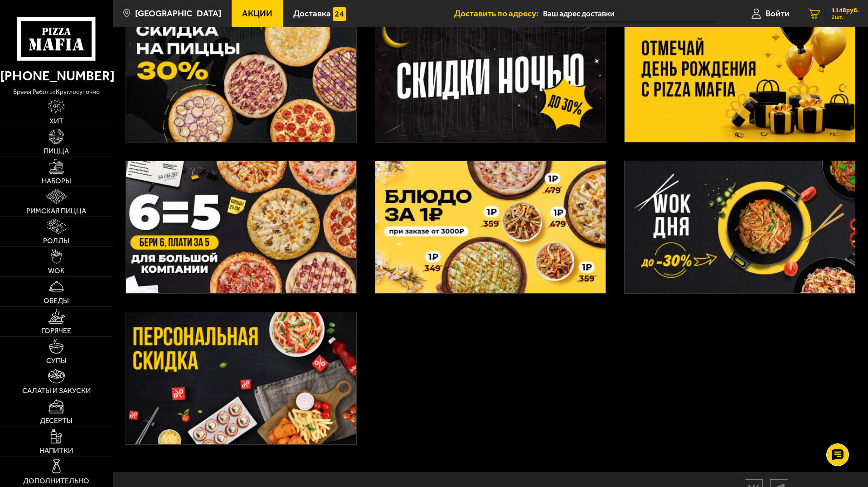  I want to click on span: Горячее, so click(57, 331).